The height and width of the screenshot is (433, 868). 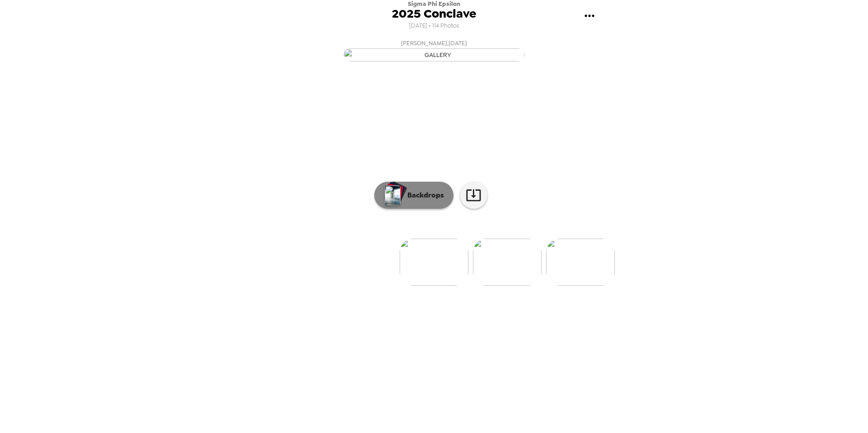 I want to click on button: gallery menu, so click(x=589, y=16).